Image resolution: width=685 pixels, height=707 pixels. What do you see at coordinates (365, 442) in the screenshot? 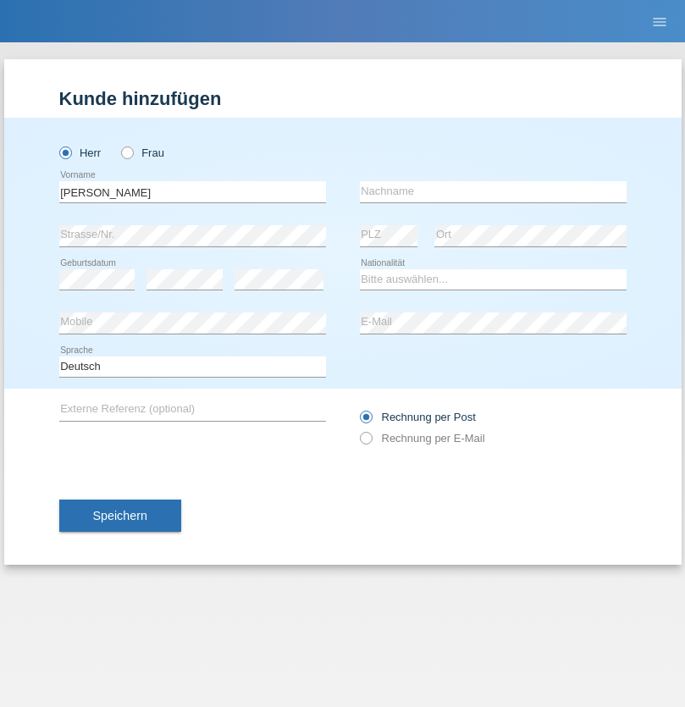
I see `input: Rechnung per E-Mail` at bounding box center [365, 442].